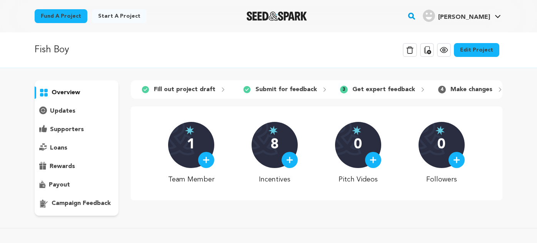 The height and width of the screenshot is (243, 537). I want to click on div: joAnne's Profile, so click(457, 16).